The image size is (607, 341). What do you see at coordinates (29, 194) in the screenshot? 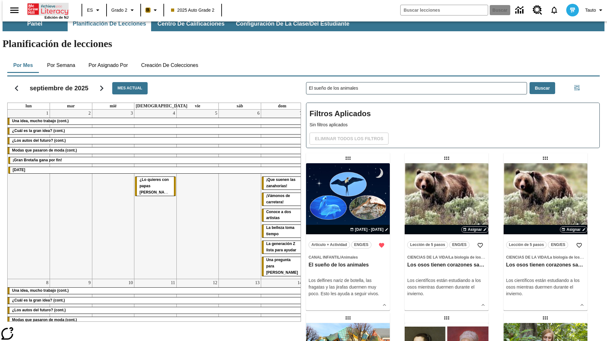
I see `td: 1 de septiembre de 2025` at bounding box center [29, 194].